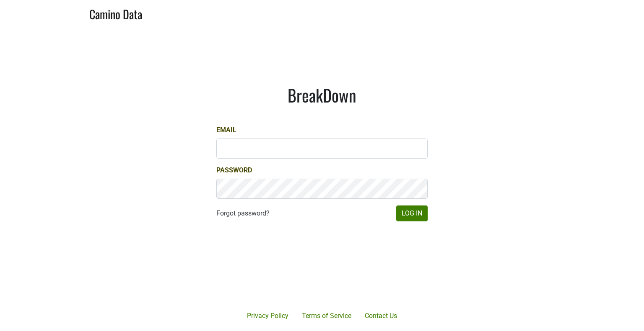 Image resolution: width=644 pixels, height=331 pixels. I want to click on label: Password, so click(234, 170).